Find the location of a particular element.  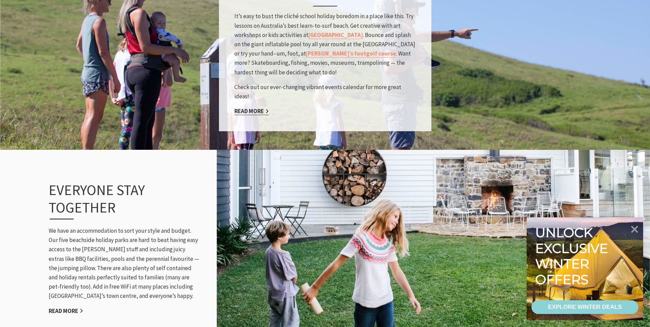

div: EXPLORE WINTER DEALS is located at coordinates (585, 307).